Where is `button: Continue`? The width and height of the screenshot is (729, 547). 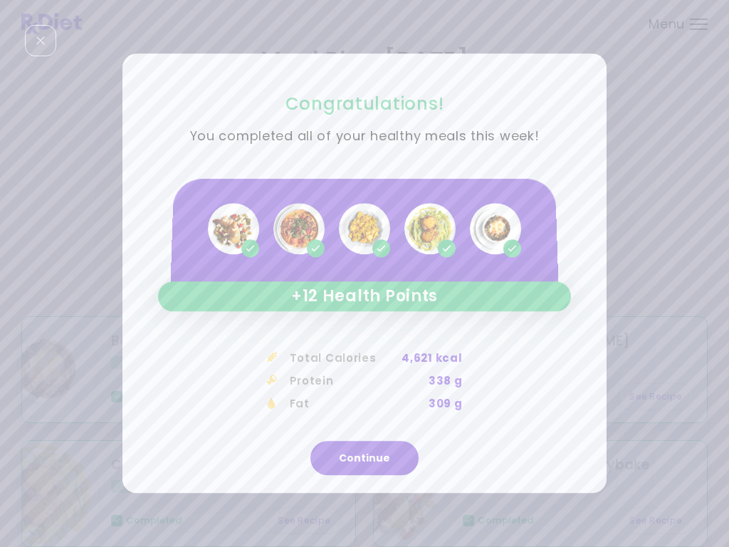
button: Continue is located at coordinates (365, 459).